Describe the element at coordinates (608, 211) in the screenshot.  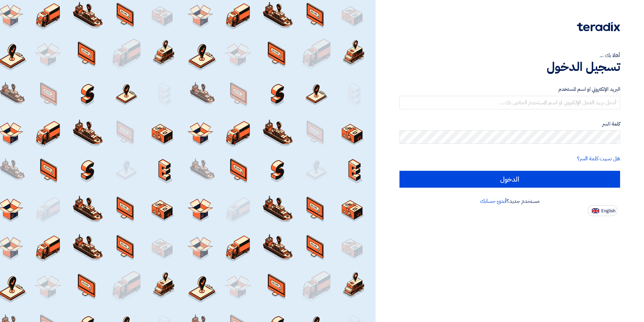
I see `span: English` at that location.